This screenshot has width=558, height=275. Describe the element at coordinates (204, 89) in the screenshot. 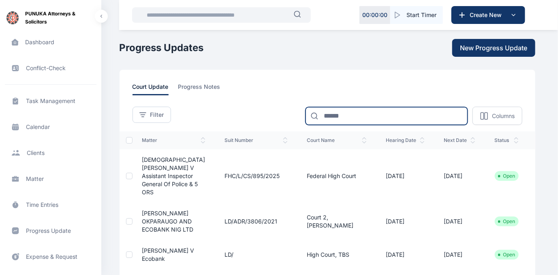

I see `a: progress notes` at that location.